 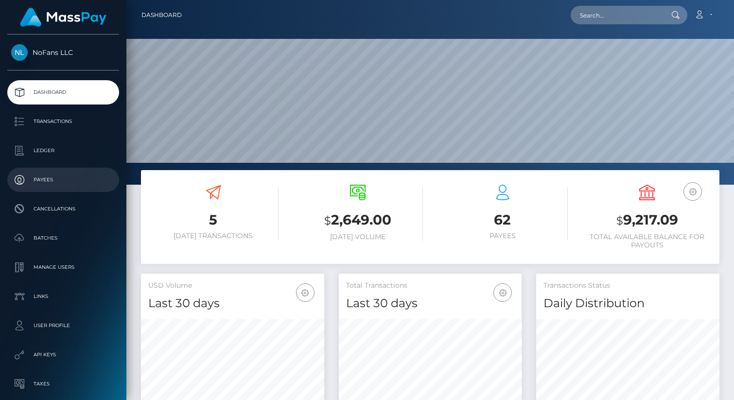 What do you see at coordinates (63, 267) in the screenshot?
I see `a: Manage Users` at bounding box center [63, 267].